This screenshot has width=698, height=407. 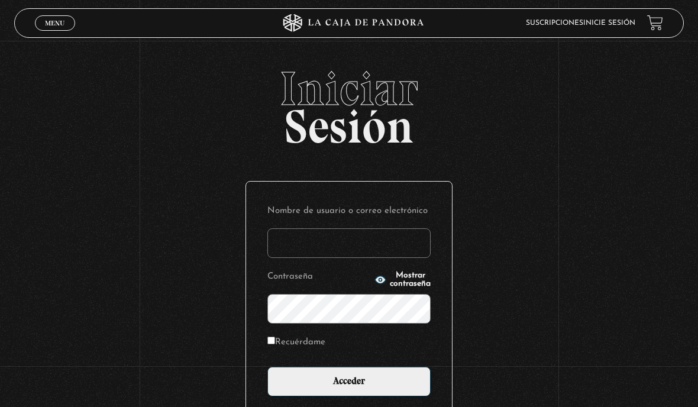 I want to click on span: Cerrar, so click(x=55, y=34).